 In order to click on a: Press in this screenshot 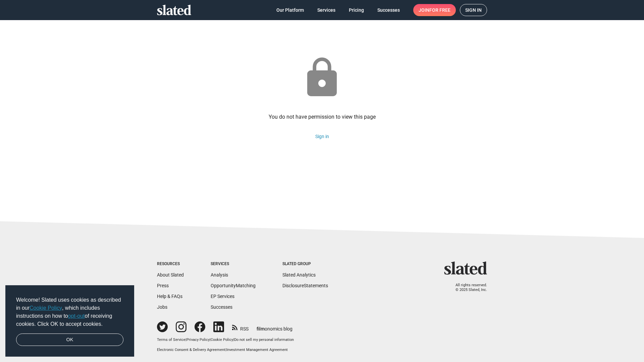, I will do `click(162, 286)`.